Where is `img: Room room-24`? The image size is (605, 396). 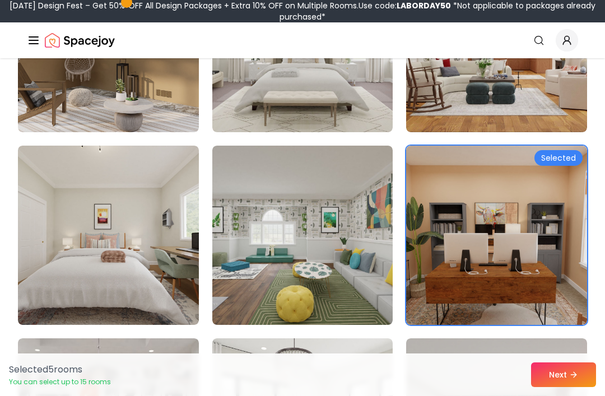
img: Room room-24 is located at coordinates (496, 235).